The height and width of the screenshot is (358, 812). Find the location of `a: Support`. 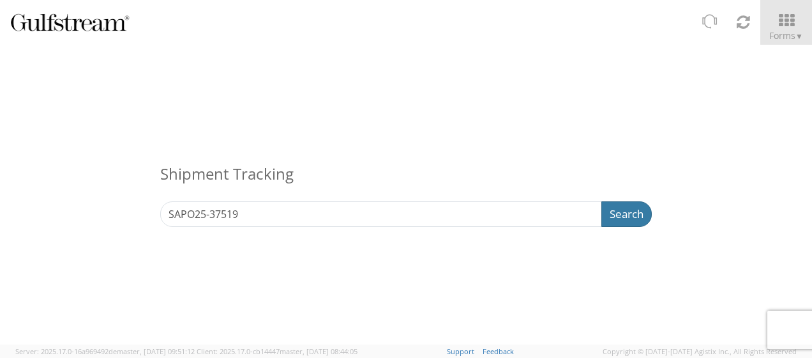

a: Support is located at coordinates (460, 350).